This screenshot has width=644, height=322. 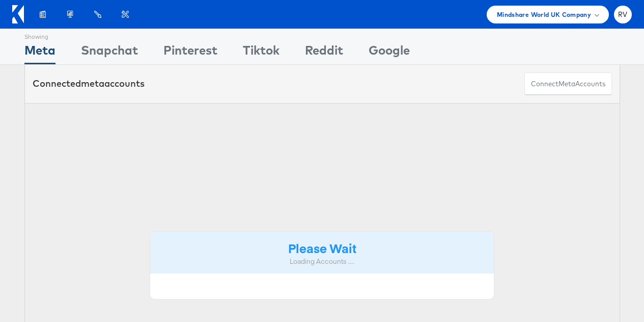 I want to click on div: Snapchat, so click(x=110, y=52).